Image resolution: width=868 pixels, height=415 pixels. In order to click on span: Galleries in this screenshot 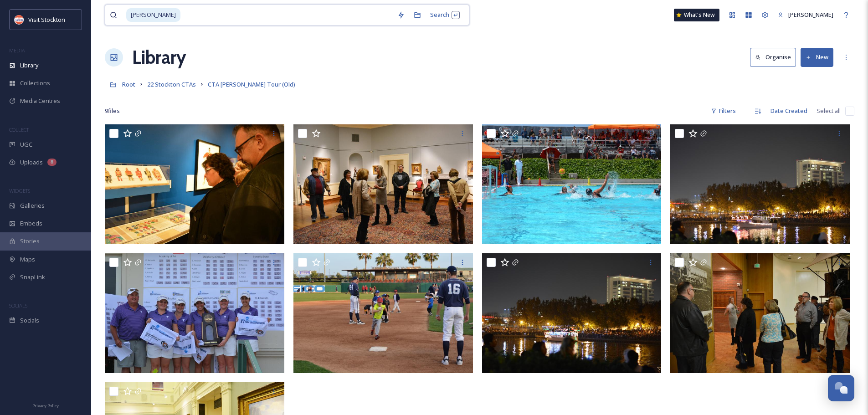, I will do `click(33, 206)`.